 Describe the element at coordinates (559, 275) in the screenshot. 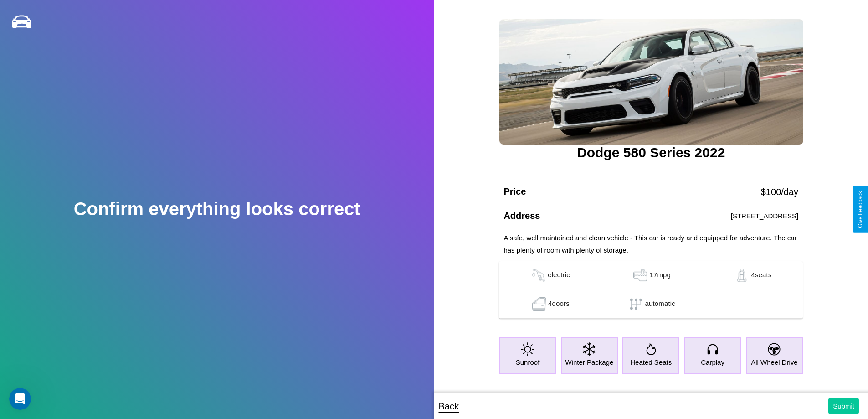

I see `p: electric` at that location.